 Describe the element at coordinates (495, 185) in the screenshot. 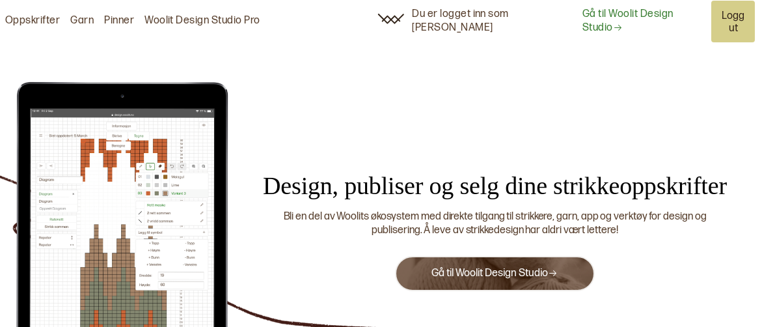

I see `div: Design, publiser og selg dine strikkeoppskrifter` at that location.